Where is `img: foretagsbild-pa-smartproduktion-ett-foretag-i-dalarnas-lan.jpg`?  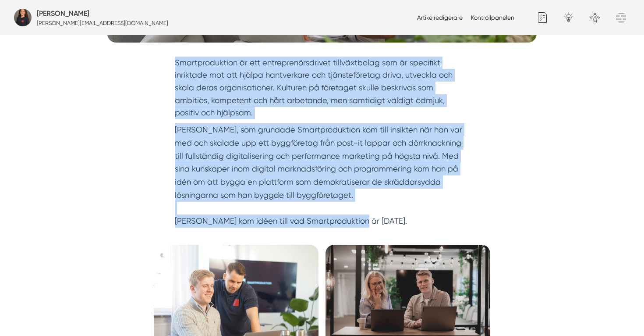
img: foretagsbild-pa-smartproduktion-ett-foretag-i-dalarnas-lan.jpg is located at coordinates (23, 17).